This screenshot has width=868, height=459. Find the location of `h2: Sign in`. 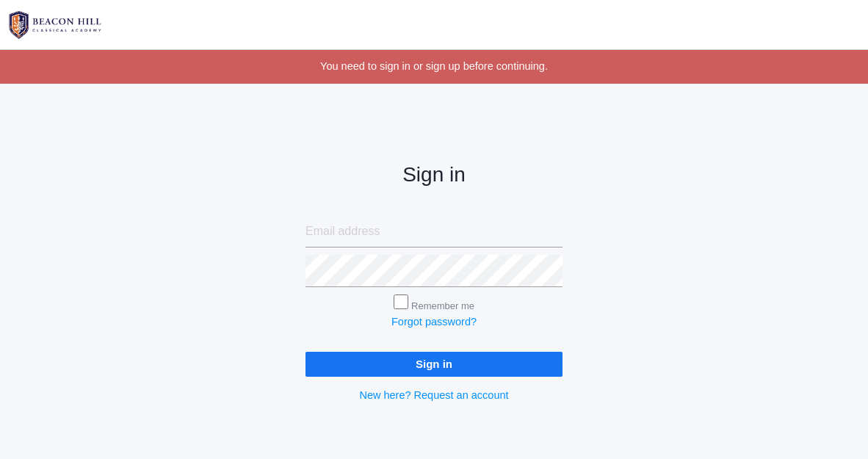

h2: Sign in is located at coordinates (434, 174).